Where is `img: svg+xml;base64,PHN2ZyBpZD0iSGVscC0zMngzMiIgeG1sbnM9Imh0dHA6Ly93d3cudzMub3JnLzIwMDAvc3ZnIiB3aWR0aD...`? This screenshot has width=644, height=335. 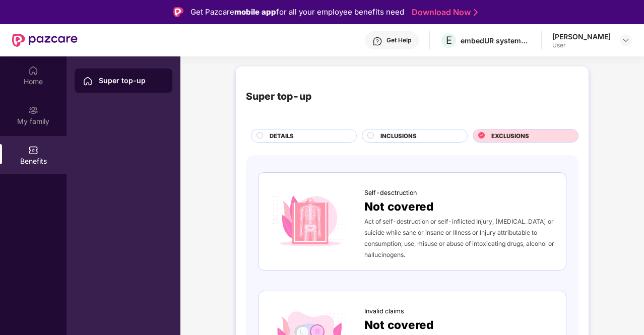
img: svg+xml;base64,PHN2ZyBpZD0iSGVscC0zMngzMiIgeG1sbnM9Imh0dHA6Ly93d3cudzMub3JnLzIwMDAvc3ZnIiB3aWR0aD... is located at coordinates (378, 41).